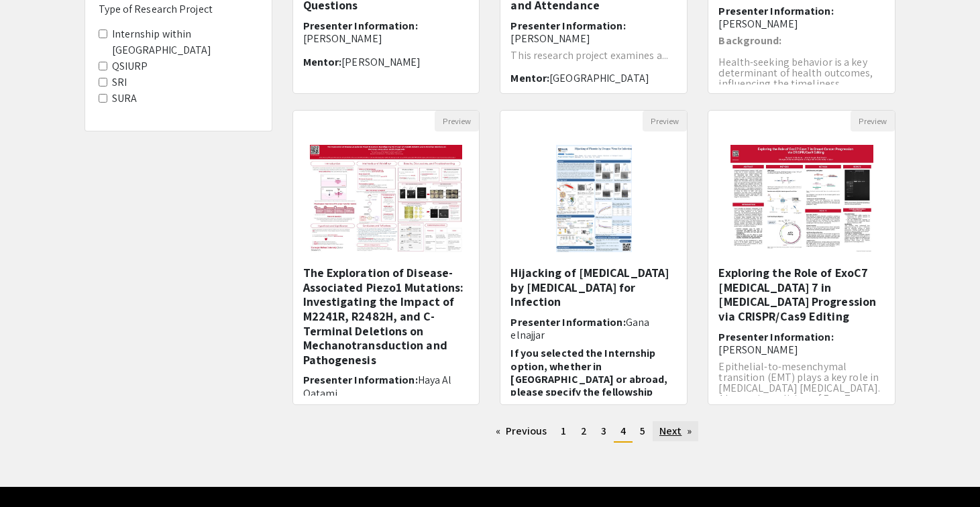 The width and height of the screenshot is (980, 507). Describe the element at coordinates (583, 431) in the screenshot. I see `span: 2` at that location.